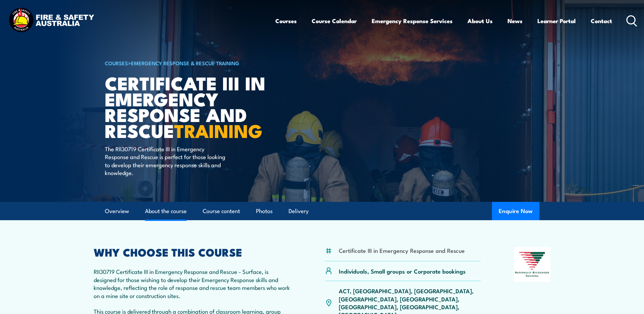 The image size is (644, 314). I want to click on li: Certificate III in Emergency Response and Rescue, so click(402, 250).